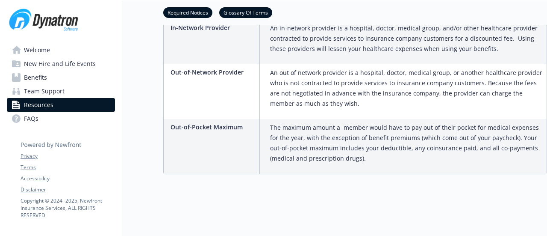 The image size is (547, 236). What do you see at coordinates (38, 105) in the screenshot?
I see `span: Resources` at bounding box center [38, 105].